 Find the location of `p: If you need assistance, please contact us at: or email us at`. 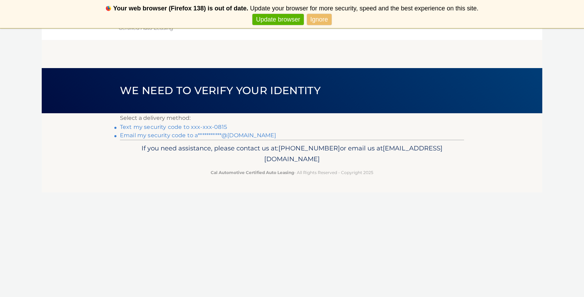

p: If you need assistance, please contact us at: or email us at is located at coordinates (292, 154).